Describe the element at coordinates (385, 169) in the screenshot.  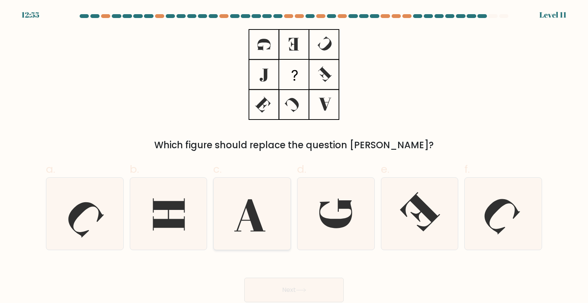
I see `span: e.` at that location.